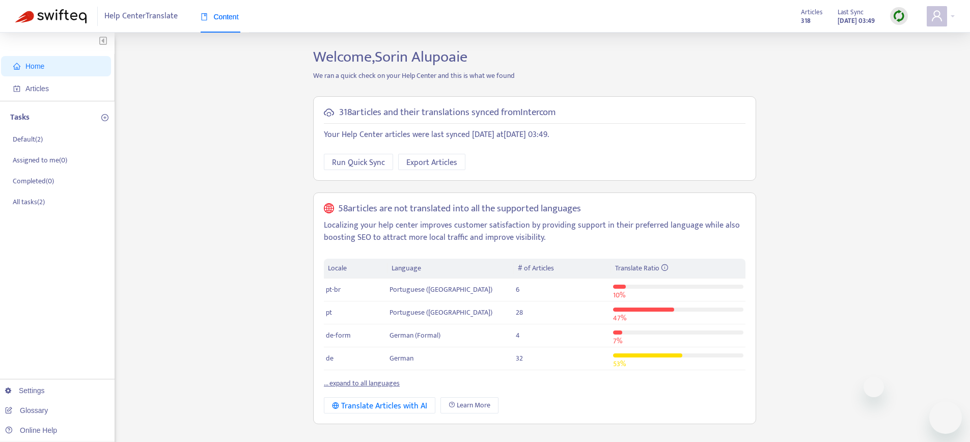 This screenshot has width=970, height=442. What do you see at coordinates (333, 289) in the screenshot?
I see `span: pt-br` at bounding box center [333, 289].